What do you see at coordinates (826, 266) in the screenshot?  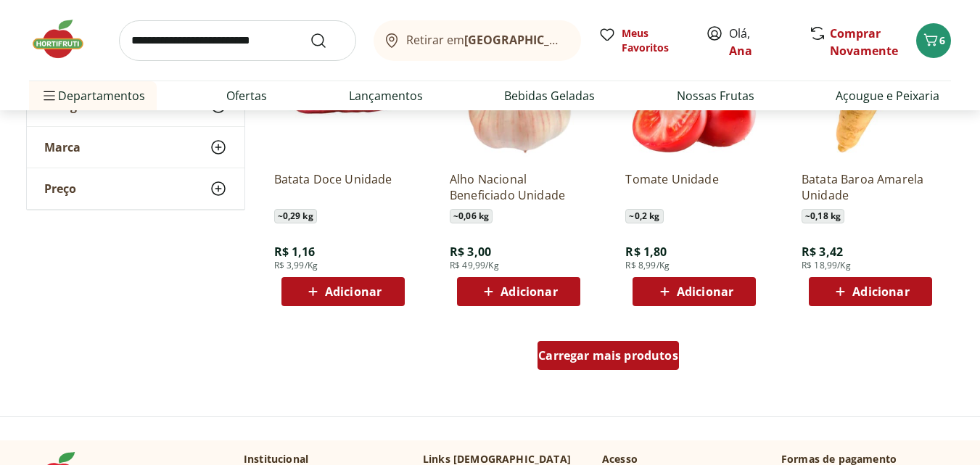 I see `span: R$ 18,99/Kg` at bounding box center [826, 266].